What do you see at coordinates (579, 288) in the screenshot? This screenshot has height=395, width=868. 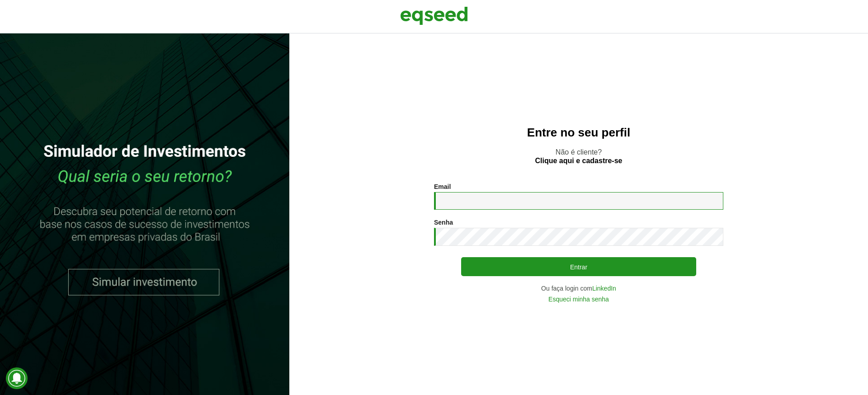 I see `div: Ou faça login com` at bounding box center [579, 288].